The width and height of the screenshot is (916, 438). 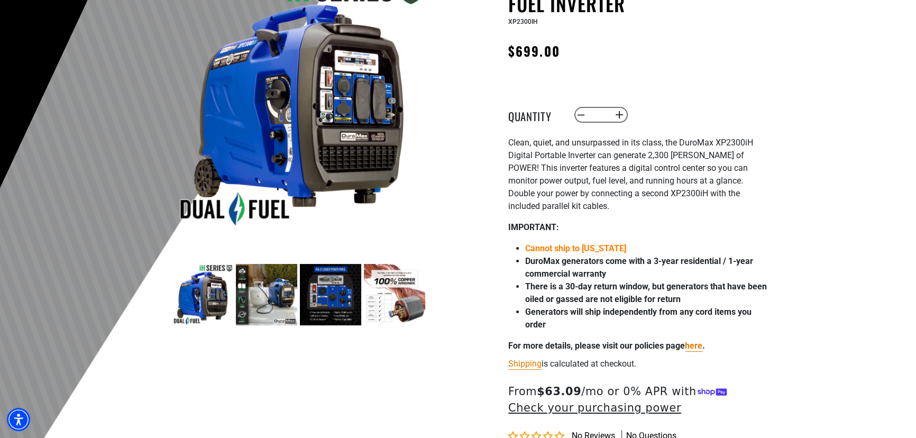 What do you see at coordinates (693, 345) in the screenshot?
I see `a: For more details, please visit our policies page here - open in a new tab` at bounding box center [693, 345].